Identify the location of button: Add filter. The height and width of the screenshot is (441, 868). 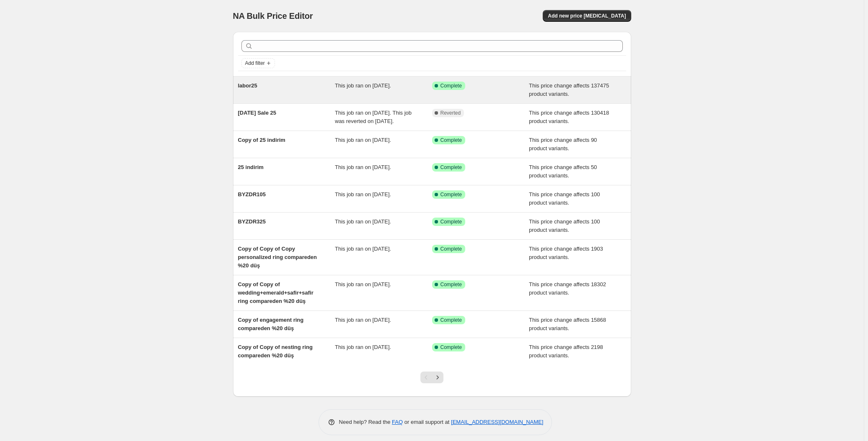
(258, 64).